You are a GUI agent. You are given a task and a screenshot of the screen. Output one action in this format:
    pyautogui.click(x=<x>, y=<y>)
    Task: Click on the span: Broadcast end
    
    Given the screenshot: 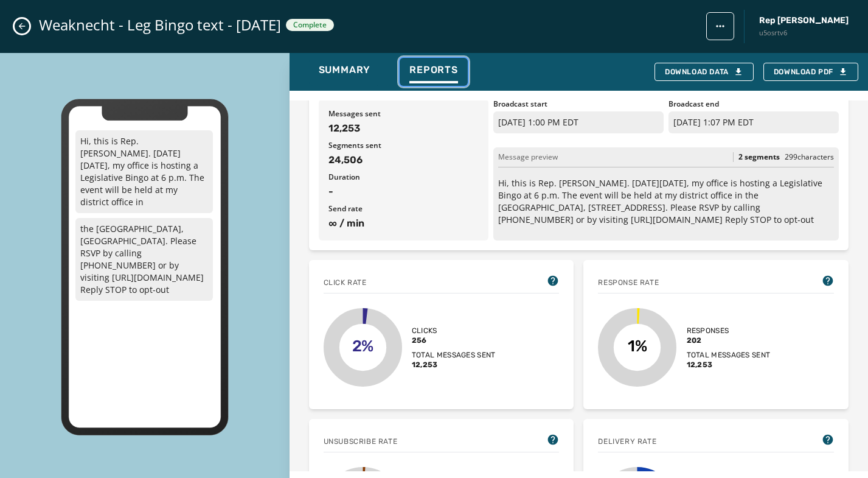 What is the action you would take?
    pyautogui.click(x=753, y=104)
    